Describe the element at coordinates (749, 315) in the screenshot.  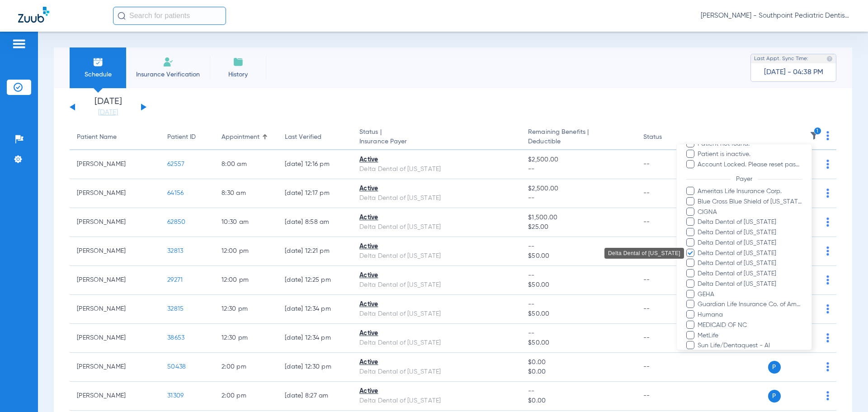
I see `span: Humana` at that location.